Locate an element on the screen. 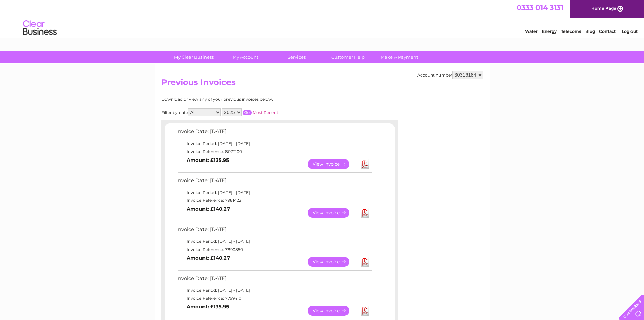 This screenshot has width=644, height=320. a: Energy is located at coordinates (550, 31).